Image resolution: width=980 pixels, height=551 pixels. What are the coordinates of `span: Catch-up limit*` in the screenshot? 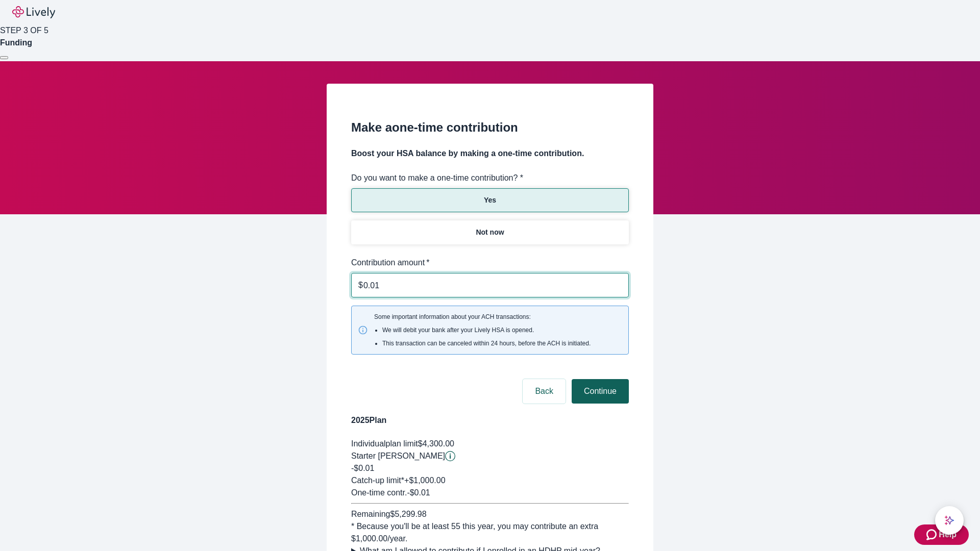 It's located at (378, 480).